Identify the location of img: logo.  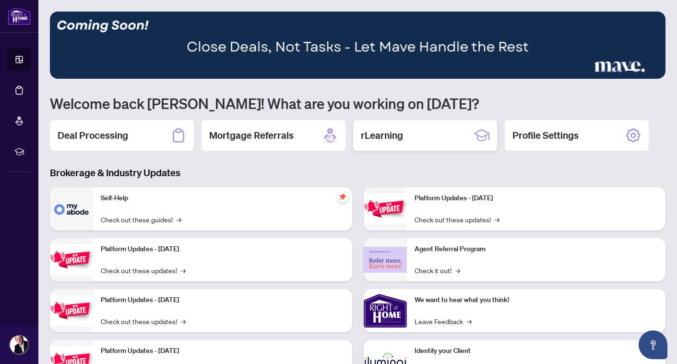
(19, 16).